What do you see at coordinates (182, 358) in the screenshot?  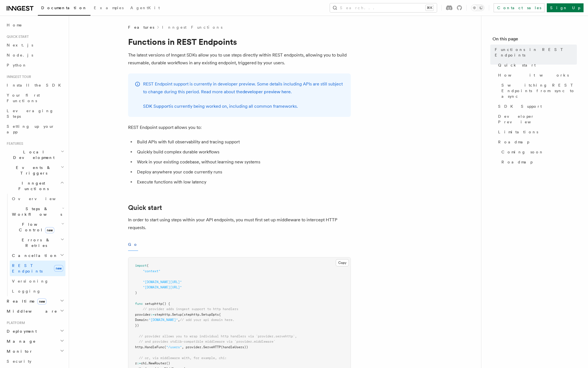 I see `span: // or, via middleware with, for example, chi:` at bounding box center [182, 358].